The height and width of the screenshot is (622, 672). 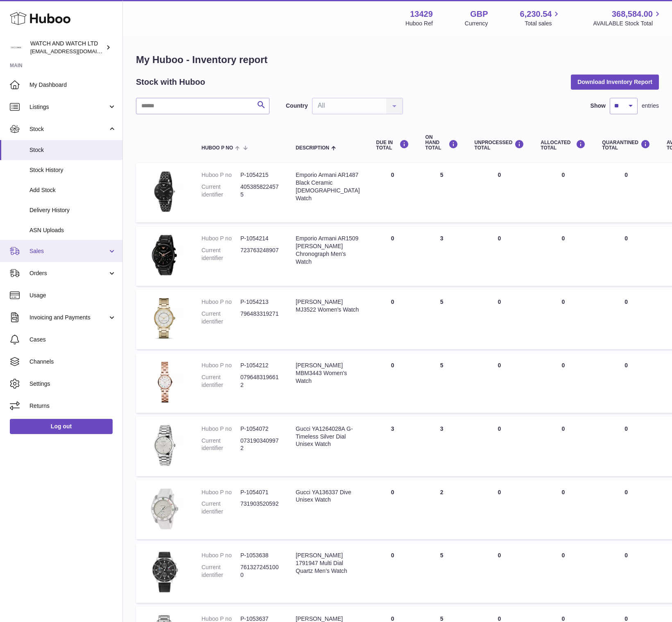 What do you see at coordinates (67, 47) in the screenshot?
I see `div: WATCH AND WATCH LTD` at bounding box center [67, 47].